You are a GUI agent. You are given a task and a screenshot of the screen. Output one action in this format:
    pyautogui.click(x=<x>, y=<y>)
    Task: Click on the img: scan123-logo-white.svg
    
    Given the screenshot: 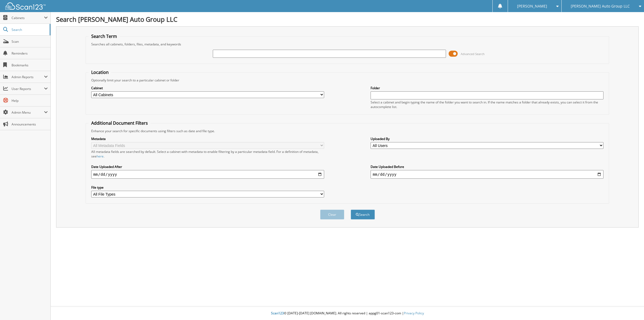 What is the action you would take?
    pyautogui.click(x=25, y=6)
    